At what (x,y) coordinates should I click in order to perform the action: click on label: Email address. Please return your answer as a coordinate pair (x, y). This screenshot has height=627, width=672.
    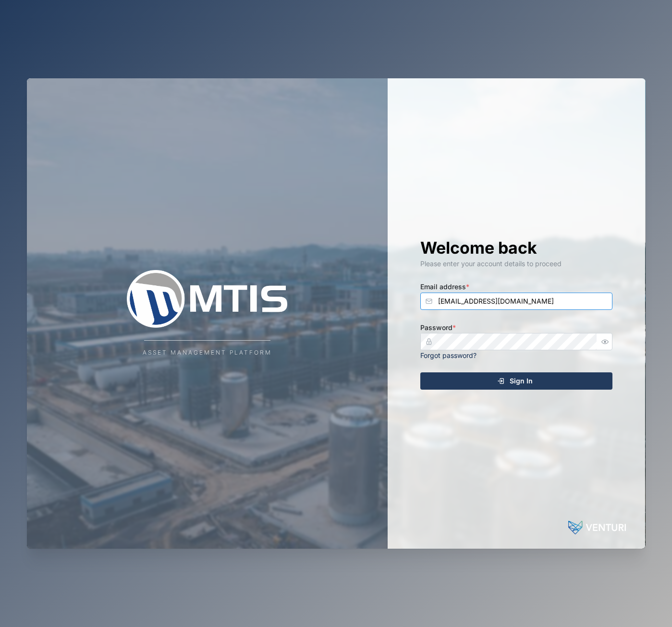
    Looking at the image, I should click on (445, 287).